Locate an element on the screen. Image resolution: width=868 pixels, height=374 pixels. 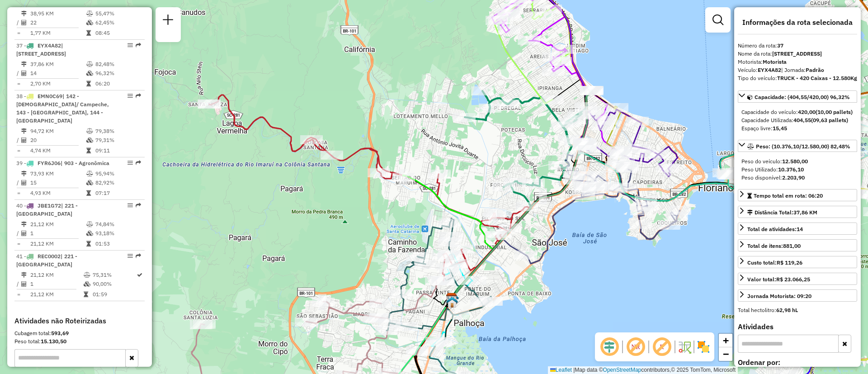
td: 90,00% is located at coordinates (114, 284).